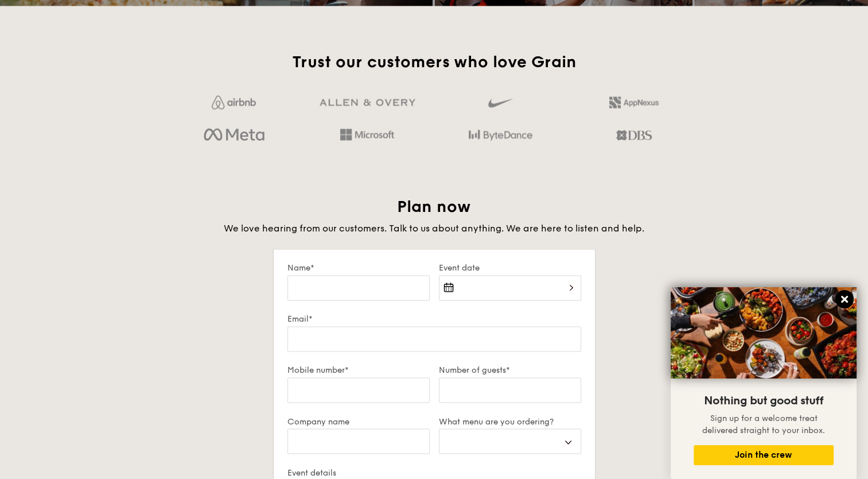 Image resolution: width=868 pixels, height=479 pixels. Describe the element at coordinates (633, 135) in the screenshot. I see `img: dbs.a5bdd427.png` at that location.